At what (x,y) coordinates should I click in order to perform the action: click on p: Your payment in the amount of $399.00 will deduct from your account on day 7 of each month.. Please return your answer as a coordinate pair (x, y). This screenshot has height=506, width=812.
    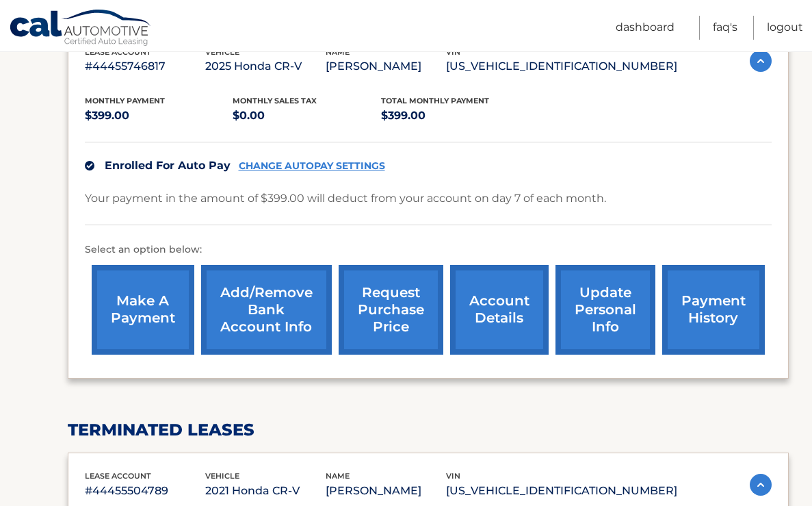
    Looking at the image, I should click on (345, 199).